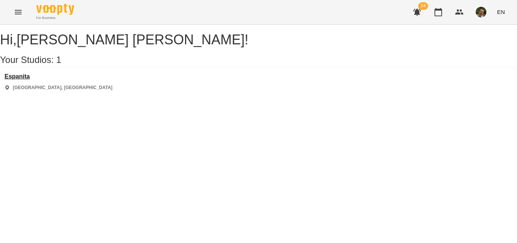 The image size is (517, 243). I want to click on span: For Business, so click(55, 18).